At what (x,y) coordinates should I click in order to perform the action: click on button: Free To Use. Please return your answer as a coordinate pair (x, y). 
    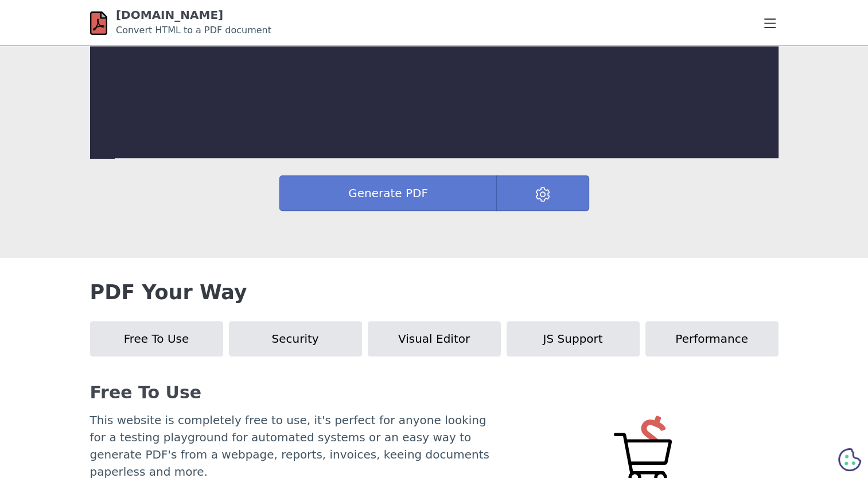
    Looking at the image, I should click on (157, 339).